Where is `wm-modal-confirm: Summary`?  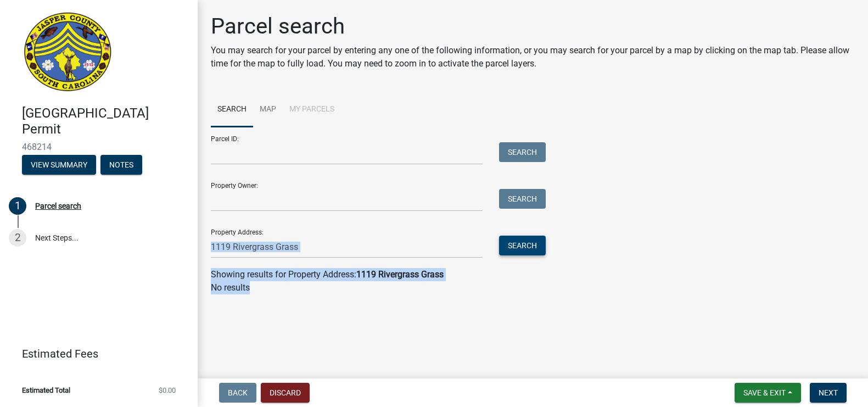
wm-modal-confirm: Summary is located at coordinates (59, 165).